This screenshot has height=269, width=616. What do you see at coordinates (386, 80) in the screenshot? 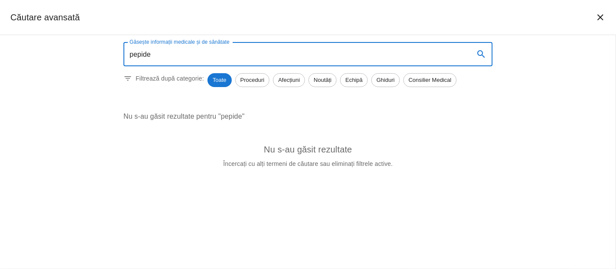
I see `span: Ghiduri` at bounding box center [386, 80].